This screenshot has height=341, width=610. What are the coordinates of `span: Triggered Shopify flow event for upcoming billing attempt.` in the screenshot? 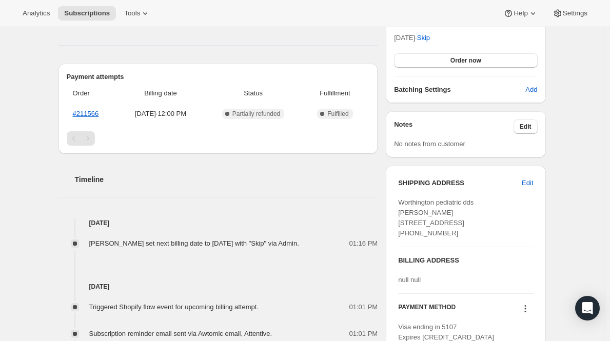 It's located at (174, 307).